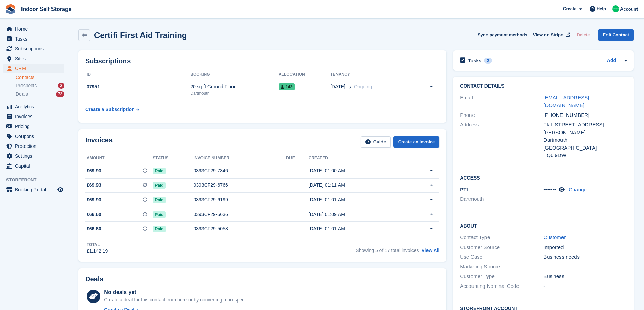 Image resolution: width=644 pixels, height=310 pixels. What do you see at coordinates (544, 225) in the screenshot?
I see `h2: About` at bounding box center [544, 225].